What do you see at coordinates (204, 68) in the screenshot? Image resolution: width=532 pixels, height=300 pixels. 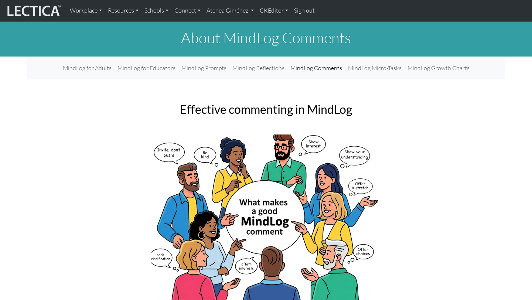 I see `a: MindLog Prompts` at bounding box center [204, 68].